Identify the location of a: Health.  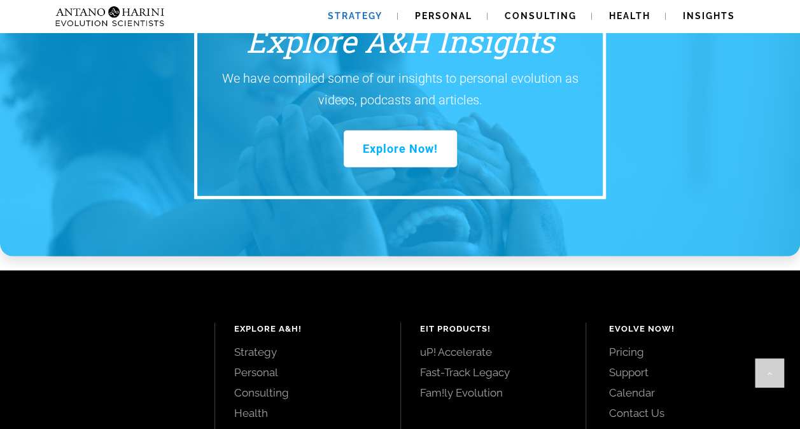
(307, 413).